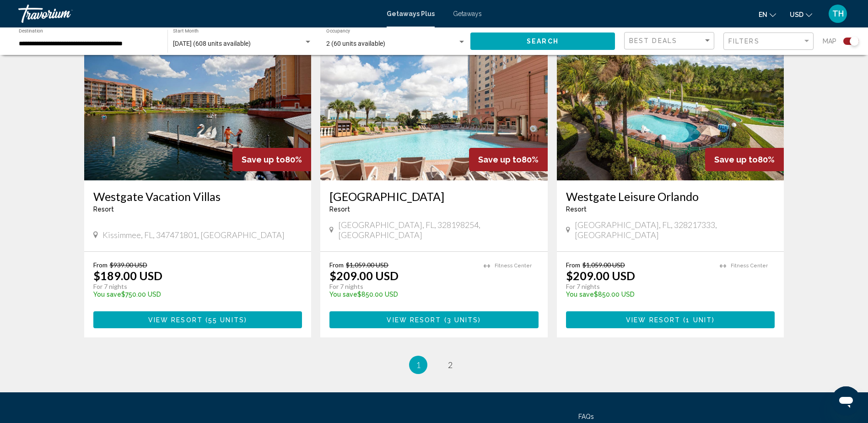 This screenshot has width=868, height=423. I want to click on a: View Resort(1 unit), so click(670, 319).